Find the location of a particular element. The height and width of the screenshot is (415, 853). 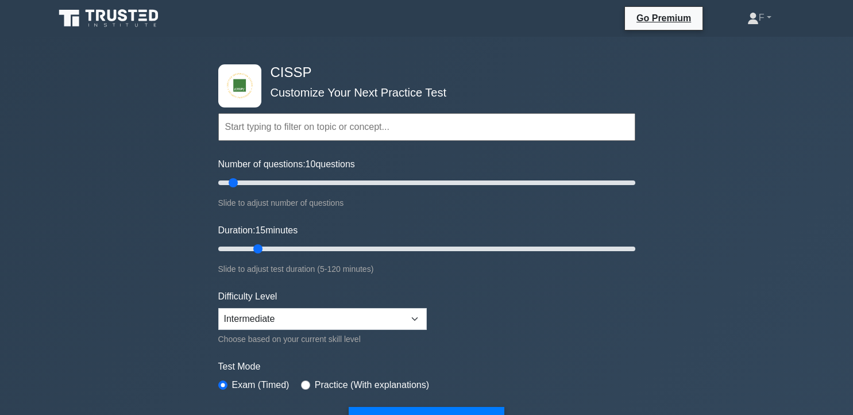

a: Go Premium is located at coordinates (664, 18).